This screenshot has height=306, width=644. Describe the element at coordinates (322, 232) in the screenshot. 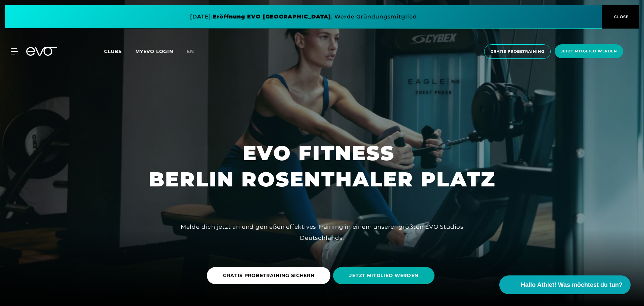

I see `div: Melde dich jetzt an und genießen effektives Training in einem unserer größten EVO Studios Deutsch...` at that location.